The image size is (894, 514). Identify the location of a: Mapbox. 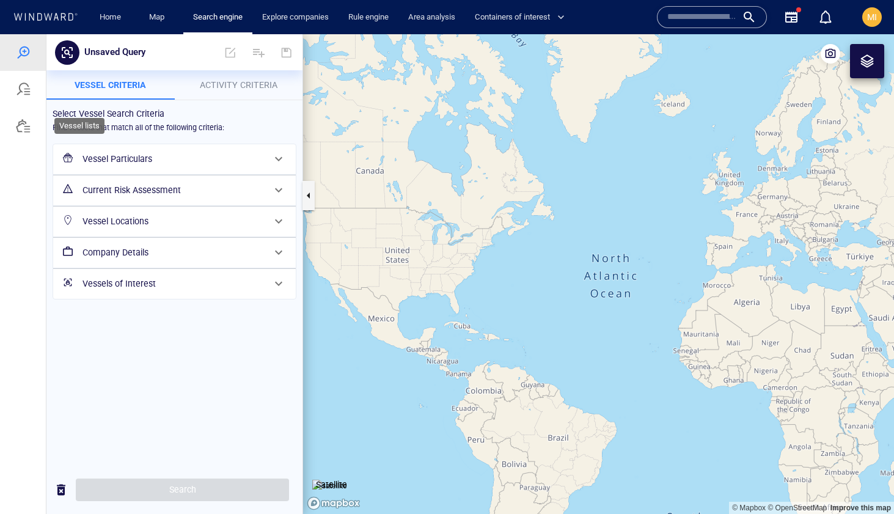
(748, 474).